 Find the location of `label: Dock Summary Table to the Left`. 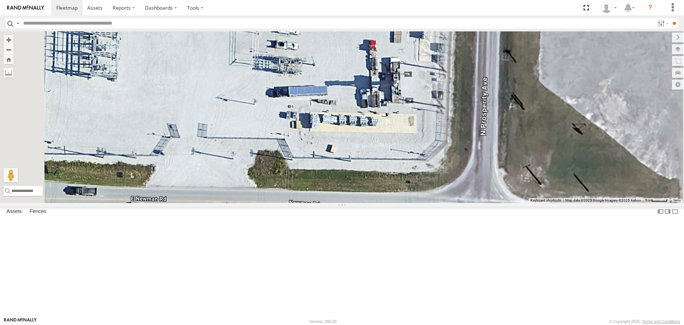

label: Dock Summary Table to the Left is located at coordinates (661, 211).